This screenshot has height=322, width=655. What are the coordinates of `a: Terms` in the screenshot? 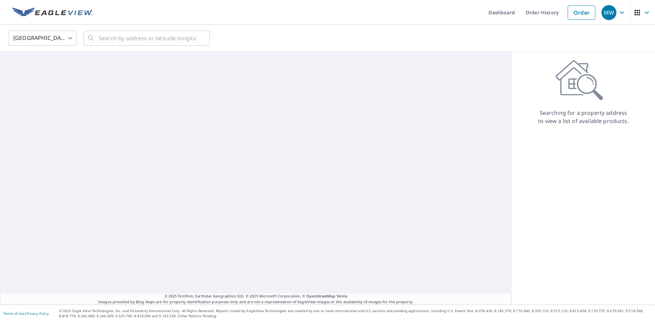 It's located at (342, 296).